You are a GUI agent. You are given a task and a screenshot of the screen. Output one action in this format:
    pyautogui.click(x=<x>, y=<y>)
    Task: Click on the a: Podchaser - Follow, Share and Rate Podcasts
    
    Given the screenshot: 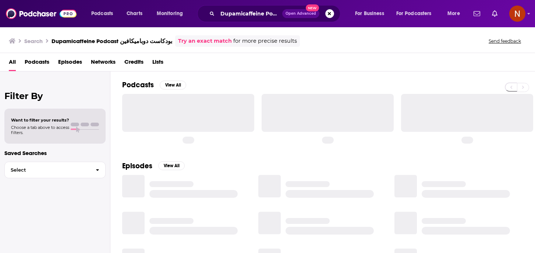 What is the action you would take?
    pyautogui.click(x=41, y=14)
    